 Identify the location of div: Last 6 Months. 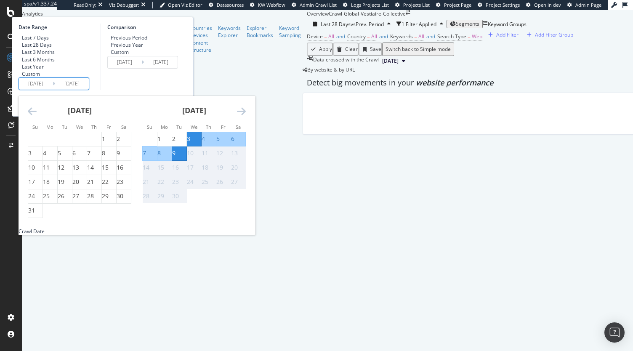
(38, 59).